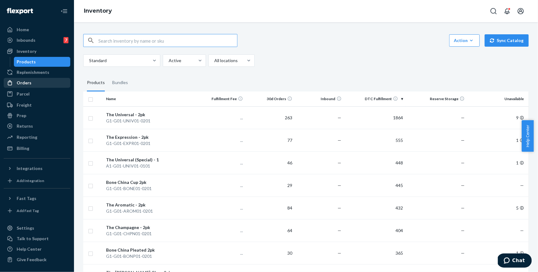 The image size is (538, 272). Describe the element at coordinates (31, 259) in the screenshot. I see `div: Give Feedback` at that location.